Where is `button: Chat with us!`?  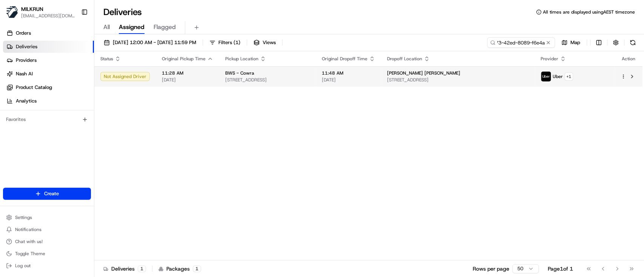 button: Chat with us! is located at coordinates (47, 242).